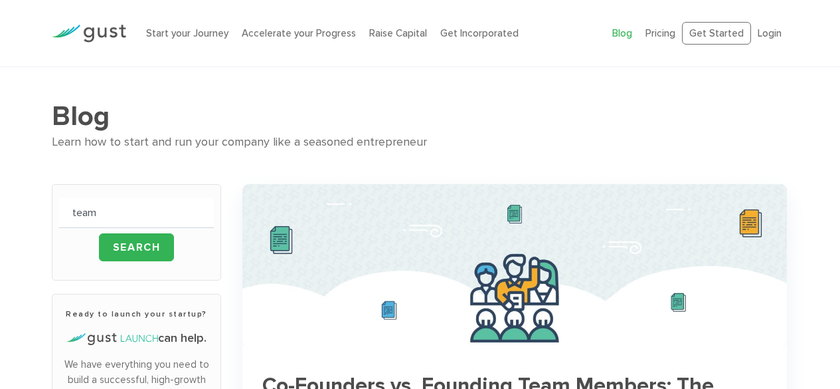  Describe the element at coordinates (717, 33) in the screenshot. I see `a: Get Started` at that location.